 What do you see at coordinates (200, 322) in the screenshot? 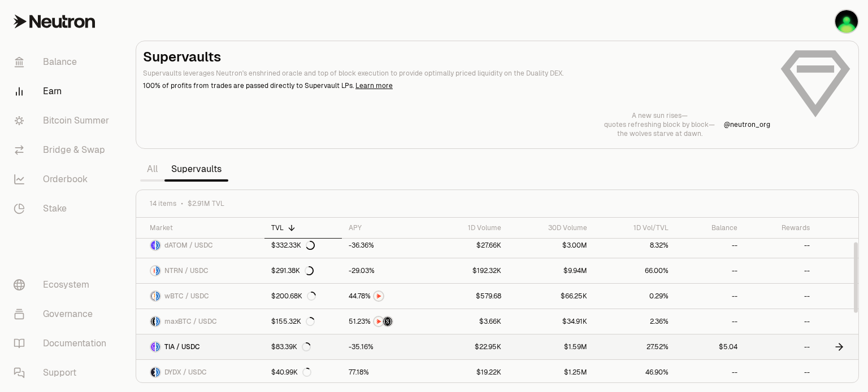
I see `a: maxBTC LogoUSDC LogomaxBTC / USDC` at bounding box center [200, 322].